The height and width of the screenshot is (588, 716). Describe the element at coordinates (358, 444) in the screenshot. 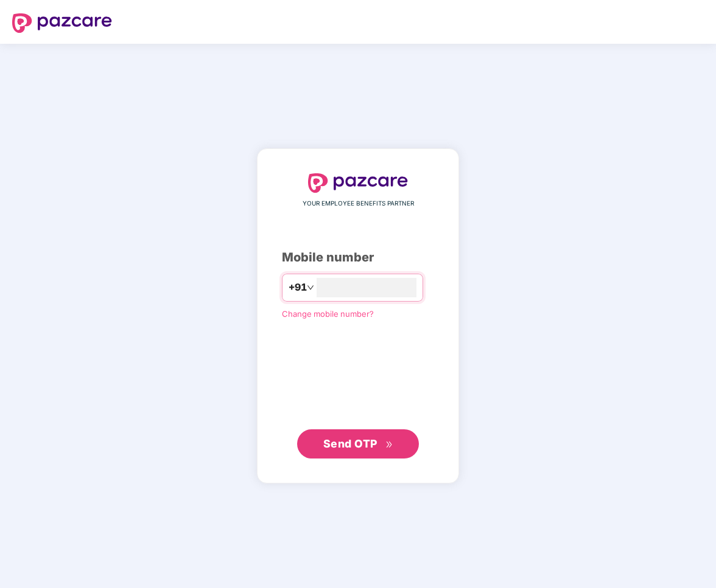

I see `button: Send OTPdouble-right` at that location.